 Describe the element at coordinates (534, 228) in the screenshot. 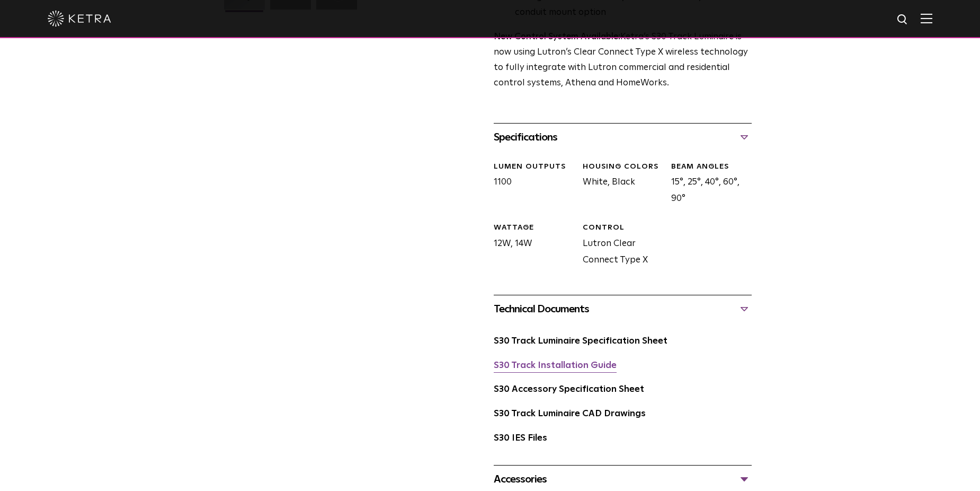

I see `div: WATTAGE` at that location.